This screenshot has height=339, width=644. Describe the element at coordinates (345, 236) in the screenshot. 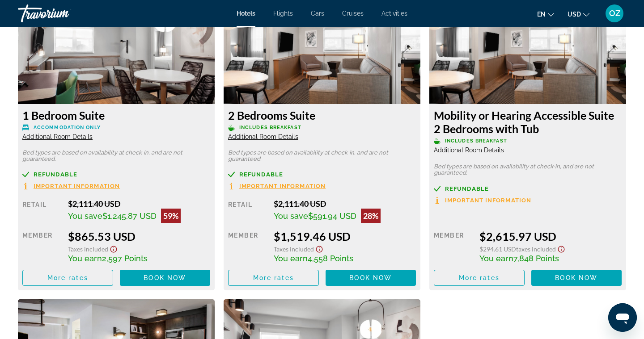

I see `div: $1,519.46 USD` at that location.